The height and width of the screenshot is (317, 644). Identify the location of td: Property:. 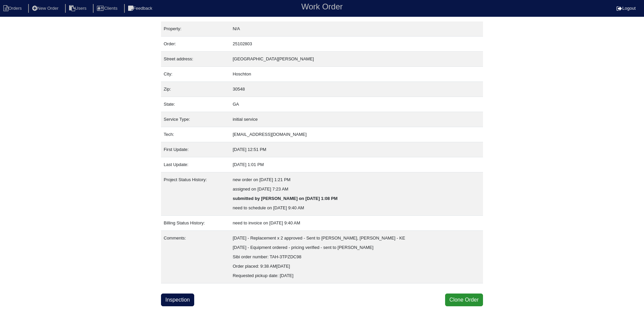
(196, 29).